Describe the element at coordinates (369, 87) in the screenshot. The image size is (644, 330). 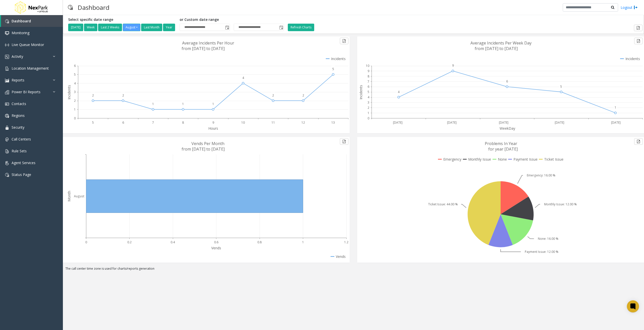
I see `text: 6` at that location.